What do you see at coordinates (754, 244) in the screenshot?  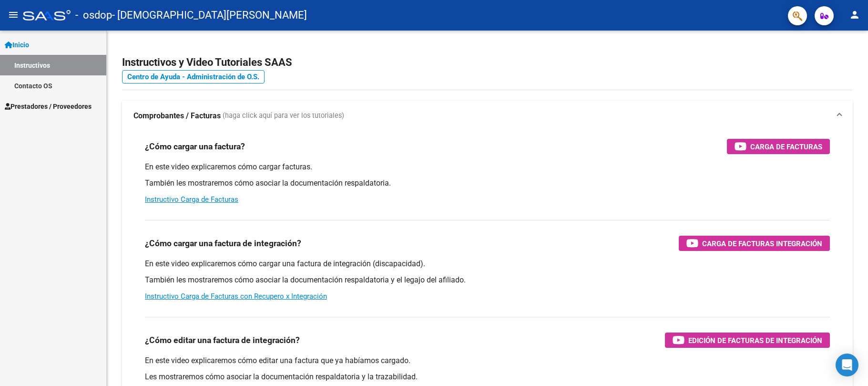 I see `button: Carga de Facturas Integración` at bounding box center [754, 244].